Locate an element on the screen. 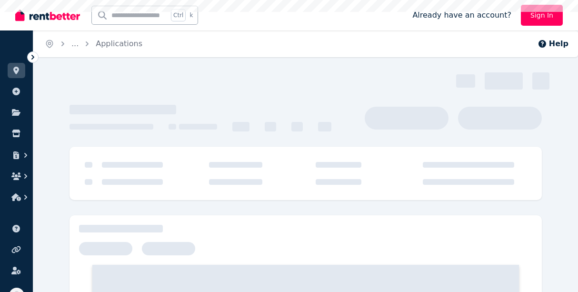 The height and width of the screenshot is (292, 578). button: Help is located at coordinates (553, 44).